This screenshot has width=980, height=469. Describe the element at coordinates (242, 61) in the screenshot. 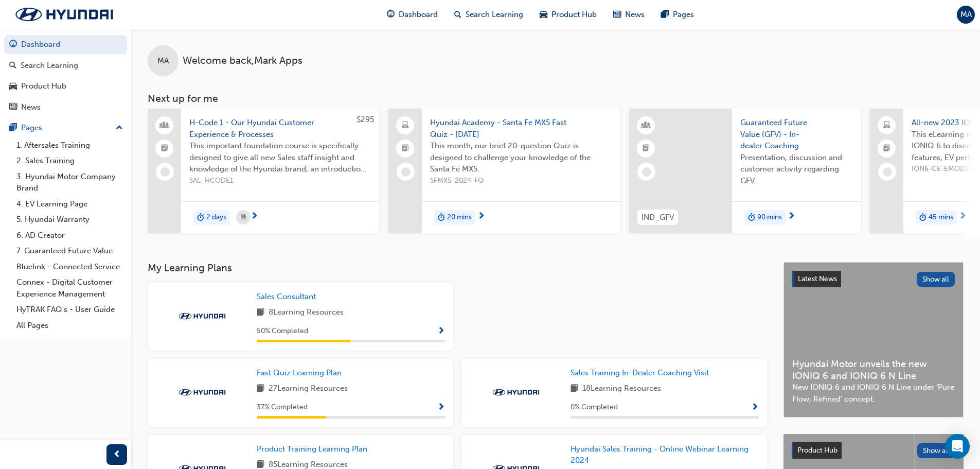

I see `span: Welcome back , Mark Apps` at that location.